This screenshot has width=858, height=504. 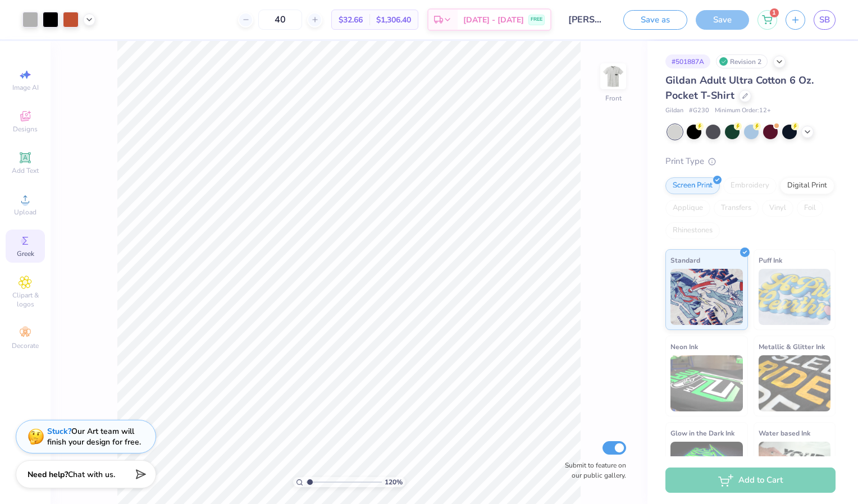 I want to click on span: Minimum Order: 12 +, so click(x=743, y=111).